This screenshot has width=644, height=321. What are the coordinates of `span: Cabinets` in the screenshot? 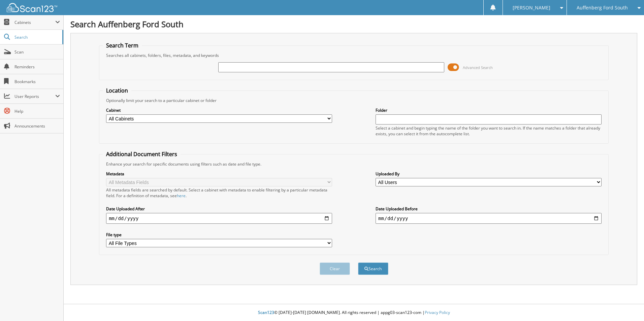 It's located at (35, 22).